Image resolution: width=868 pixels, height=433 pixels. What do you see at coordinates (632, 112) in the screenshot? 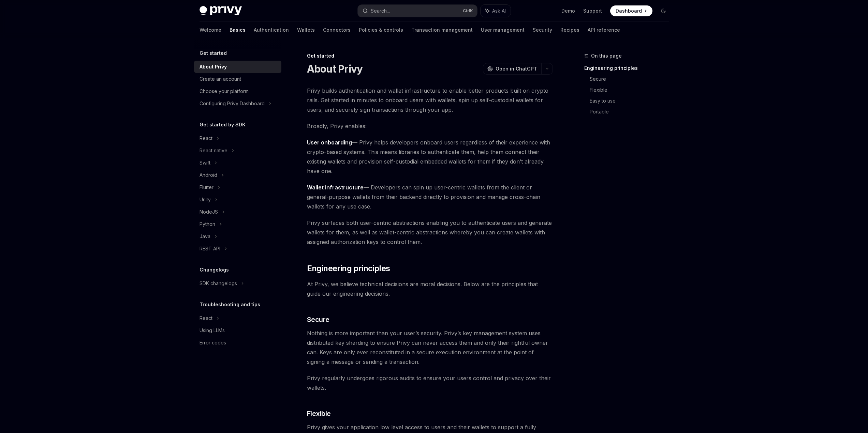
I see `a: Portable` at bounding box center [632, 112].